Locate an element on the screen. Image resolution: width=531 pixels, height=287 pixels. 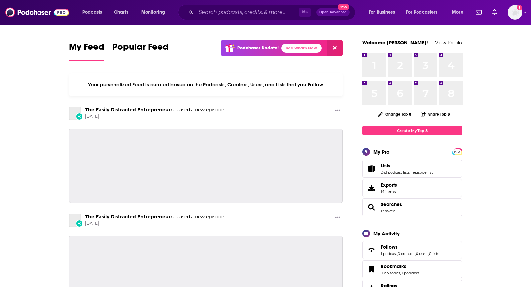
a: 17 saved is located at coordinates (388, 211).